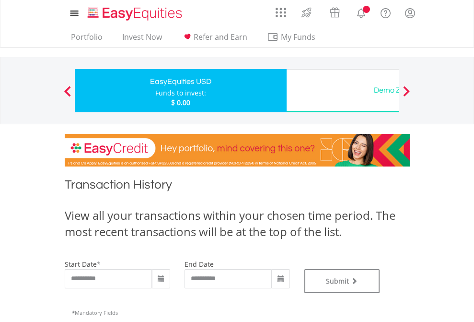 This screenshot has width=474, height=322. What do you see at coordinates (237, 186) in the screenshot?
I see `h1: Transaction History` at bounding box center [237, 186].